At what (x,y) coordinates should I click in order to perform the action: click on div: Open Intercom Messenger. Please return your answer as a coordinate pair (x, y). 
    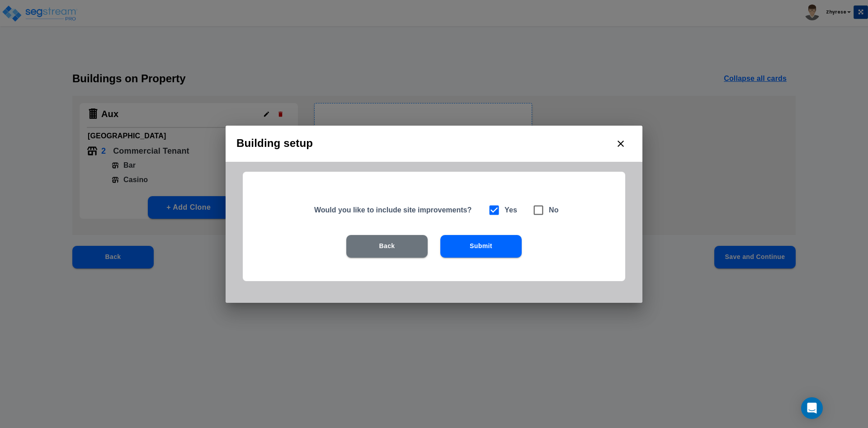
    Looking at the image, I should click on (812, 408).